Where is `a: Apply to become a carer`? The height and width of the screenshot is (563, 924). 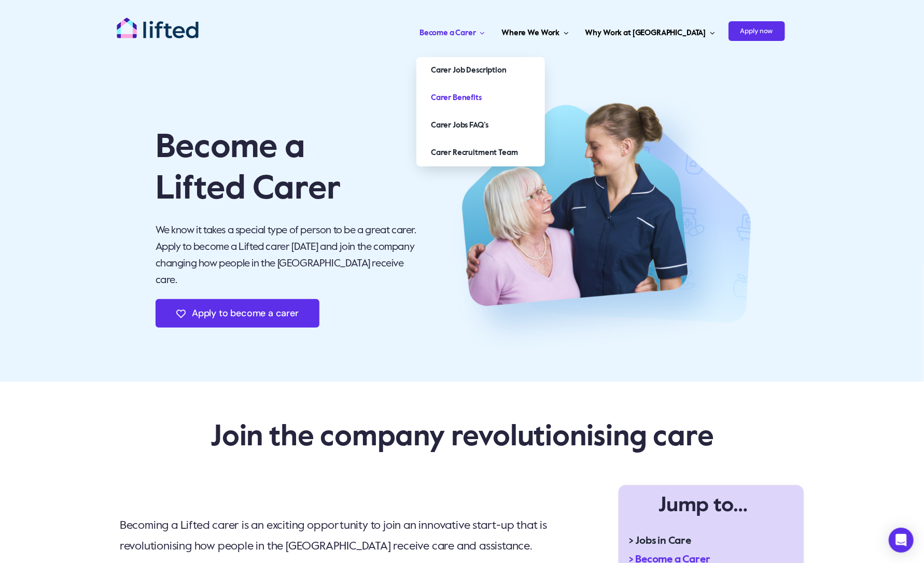 a: Apply to become a carer is located at coordinates (238, 313).